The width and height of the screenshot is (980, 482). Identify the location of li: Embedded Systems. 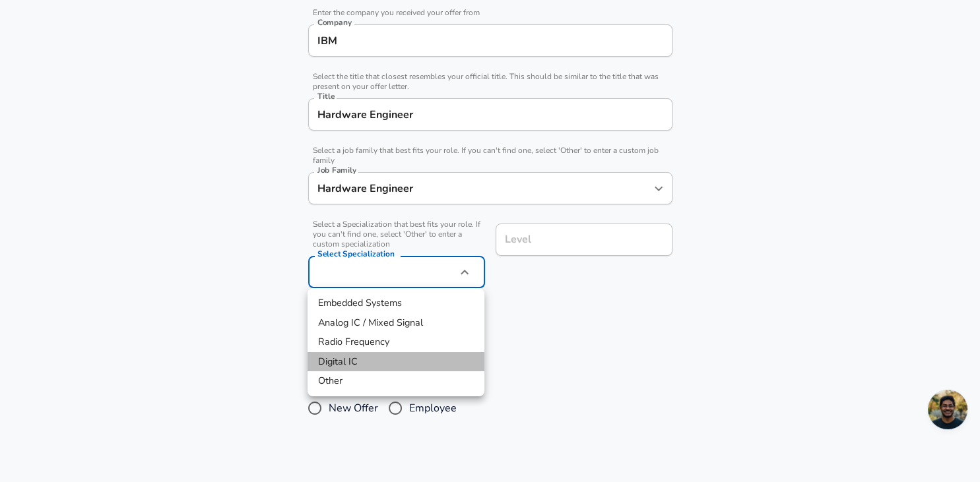
(396, 304).